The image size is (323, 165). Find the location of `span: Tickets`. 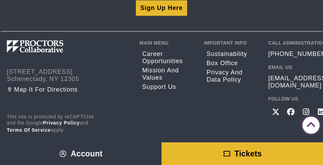

span: Tickets is located at coordinates (248, 153).